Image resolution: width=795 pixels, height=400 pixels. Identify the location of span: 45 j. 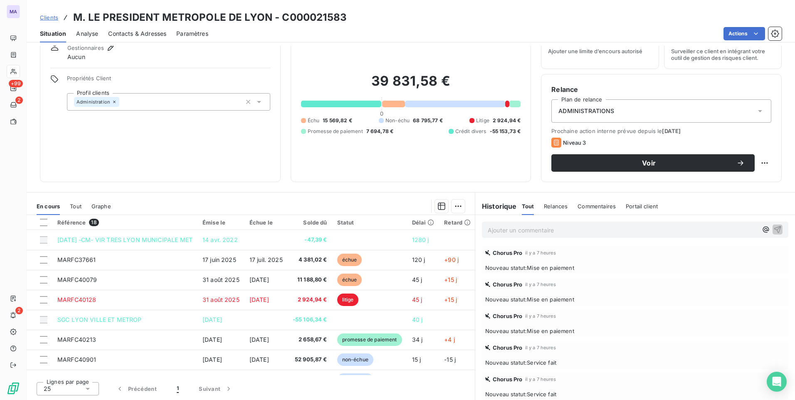
(417, 299).